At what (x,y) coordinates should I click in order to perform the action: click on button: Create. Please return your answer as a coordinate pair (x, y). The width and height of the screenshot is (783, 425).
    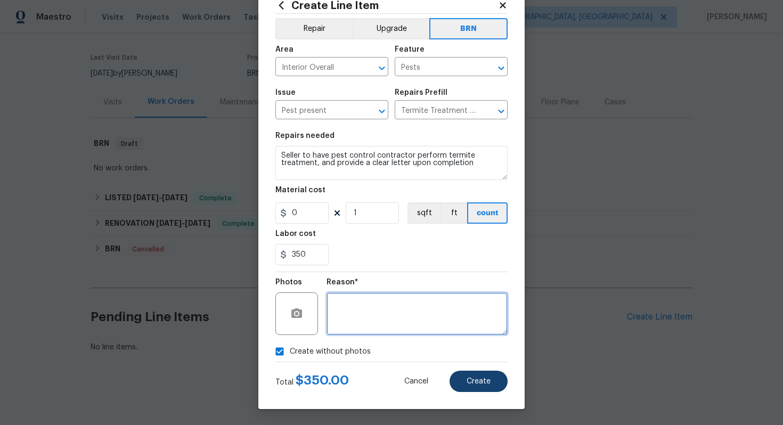
    Looking at the image, I should click on (478, 381).